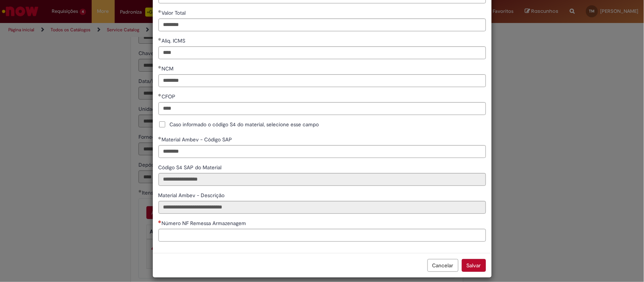 This screenshot has height=282, width=644. I want to click on span: Somente leitura - Material Ambev - Descrição, so click(192, 195).